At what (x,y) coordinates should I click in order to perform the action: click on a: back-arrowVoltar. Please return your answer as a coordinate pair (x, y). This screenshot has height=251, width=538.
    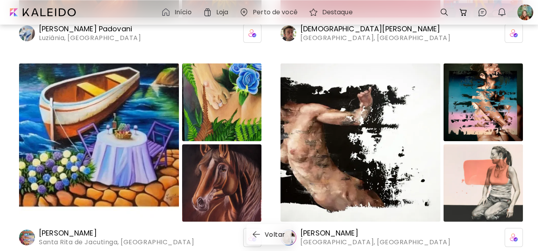
    Looking at the image, I should click on (269, 234).